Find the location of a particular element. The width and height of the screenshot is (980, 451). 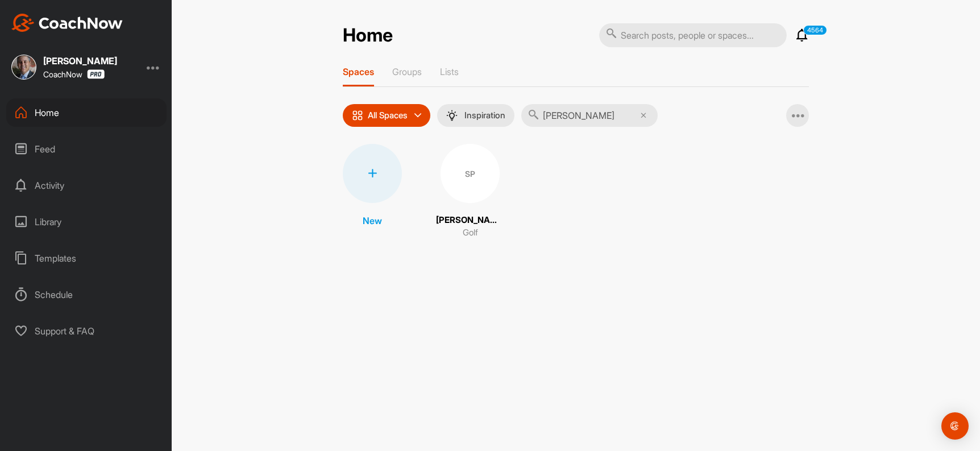

img: menuIcon is located at coordinates (452, 115).